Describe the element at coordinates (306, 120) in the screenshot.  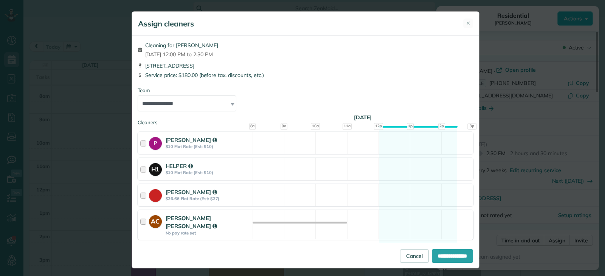
I see `div: Cleaners` at that location.